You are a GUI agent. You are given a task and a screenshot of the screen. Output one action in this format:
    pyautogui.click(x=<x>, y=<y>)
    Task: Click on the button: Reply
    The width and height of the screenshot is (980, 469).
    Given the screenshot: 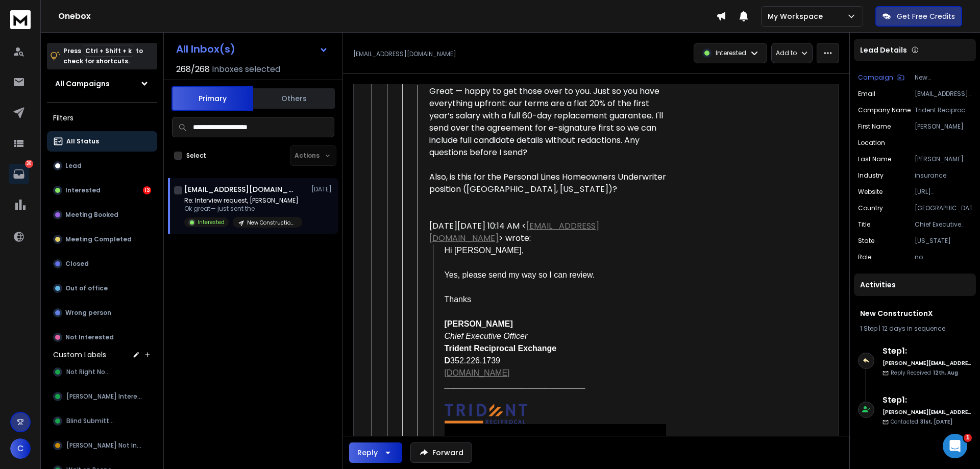 What is the action you would take?
    pyautogui.click(x=376, y=453)
    